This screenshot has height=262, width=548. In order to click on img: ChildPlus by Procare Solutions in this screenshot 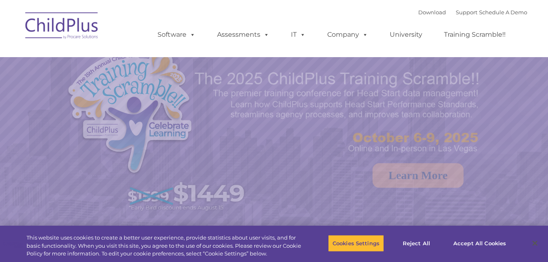, I will do `click(62, 27)`.